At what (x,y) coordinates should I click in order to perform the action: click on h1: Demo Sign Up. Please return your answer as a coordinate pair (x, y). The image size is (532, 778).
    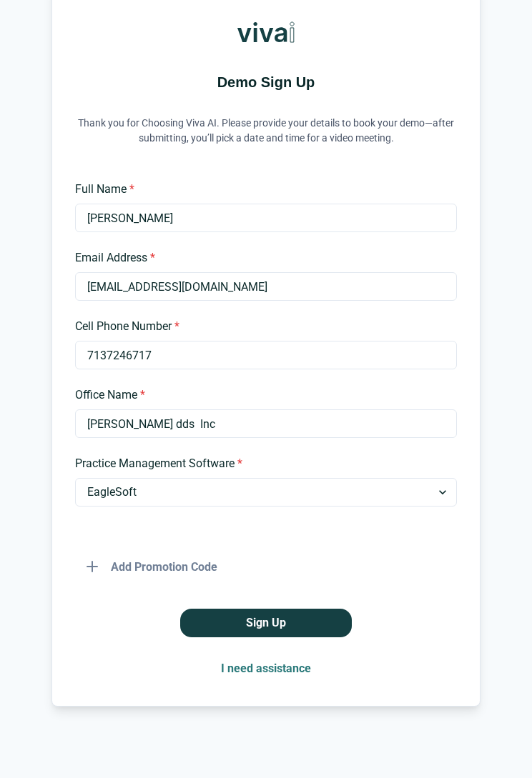
    Looking at the image, I should click on (266, 82).